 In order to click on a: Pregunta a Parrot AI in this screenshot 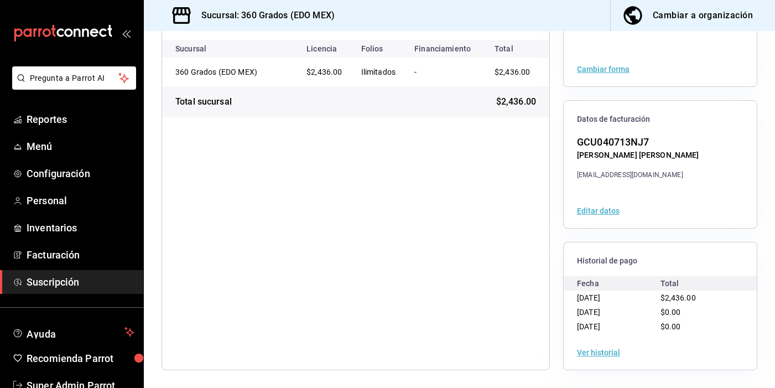, I will do `click(72, 86)`.